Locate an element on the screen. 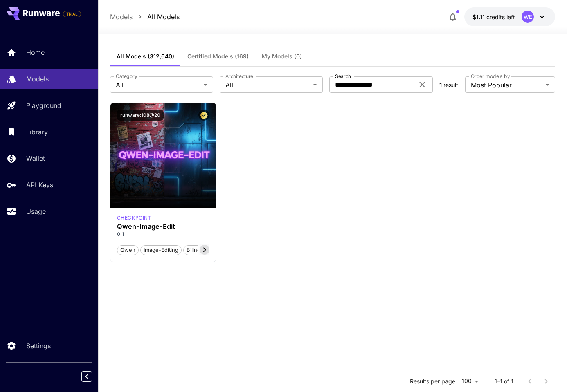 The image size is (567, 392). div: 100 is located at coordinates (469, 381).